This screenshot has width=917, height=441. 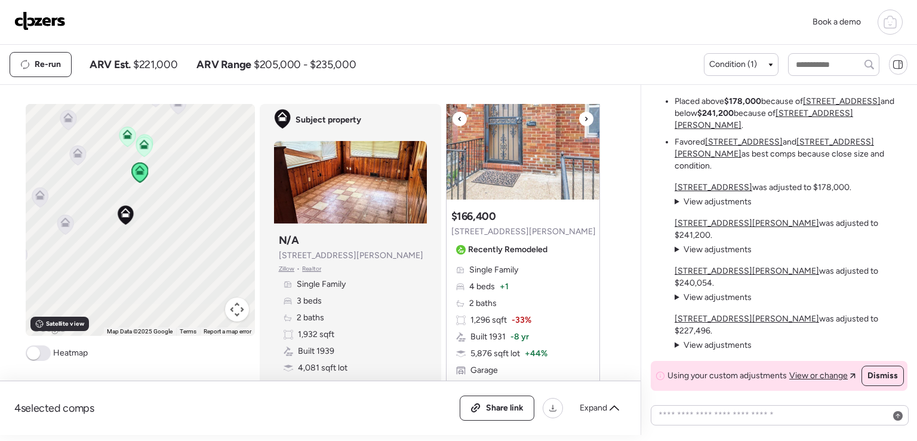 What do you see at coordinates (70, 353) in the screenshot?
I see `span: Heatmap` at bounding box center [70, 353].